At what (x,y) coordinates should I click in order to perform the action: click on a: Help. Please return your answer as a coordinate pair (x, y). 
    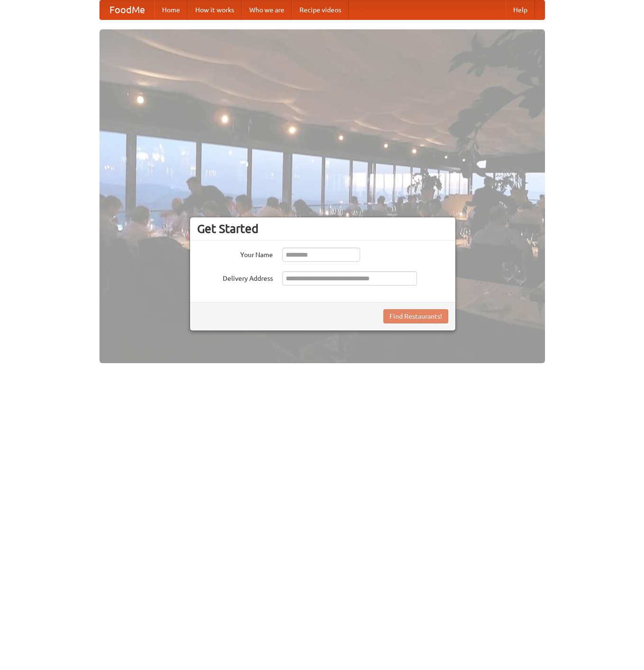
    Looking at the image, I should click on (520, 10).